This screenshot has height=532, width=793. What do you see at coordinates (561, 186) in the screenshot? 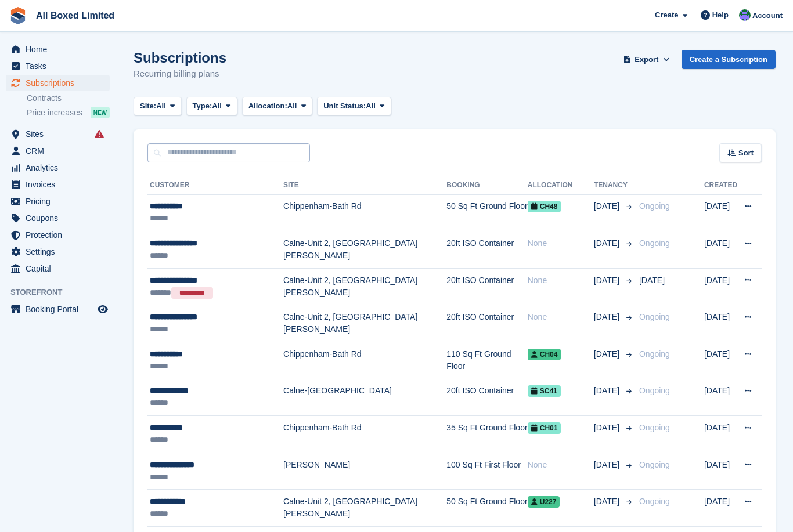
I see `th: Allocation` at bounding box center [561, 186].